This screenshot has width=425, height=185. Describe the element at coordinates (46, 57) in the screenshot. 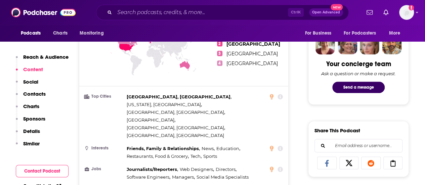

I see `p: Reach & Audience` at that location.